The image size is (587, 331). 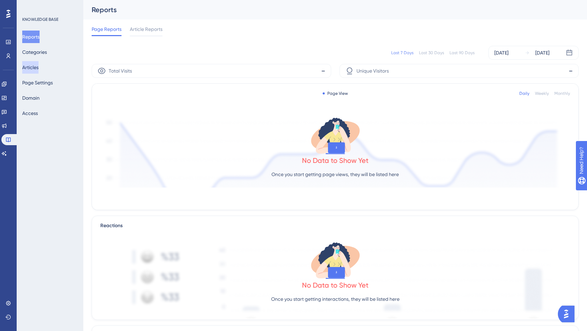 What do you see at coordinates (120, 71) in the screenshot?
I see `span: Total Visits` at bounding box center [120, 71].